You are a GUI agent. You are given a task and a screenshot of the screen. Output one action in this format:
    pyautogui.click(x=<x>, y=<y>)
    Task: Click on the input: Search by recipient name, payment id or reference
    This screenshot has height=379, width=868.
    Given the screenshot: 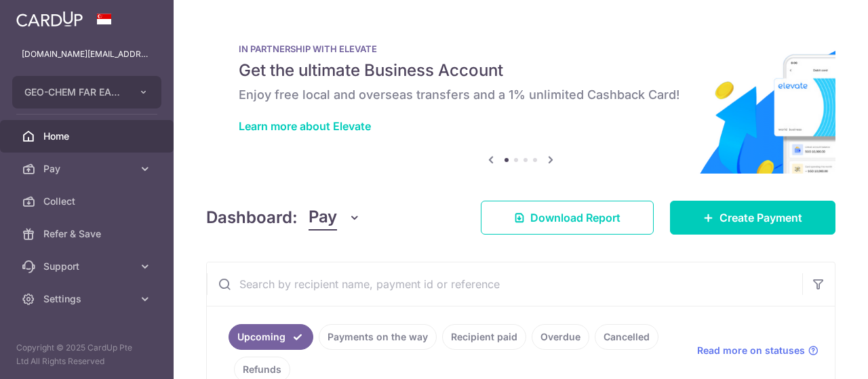 What is the action you would take?
    pyautogui.click(x=505, y=284)
    